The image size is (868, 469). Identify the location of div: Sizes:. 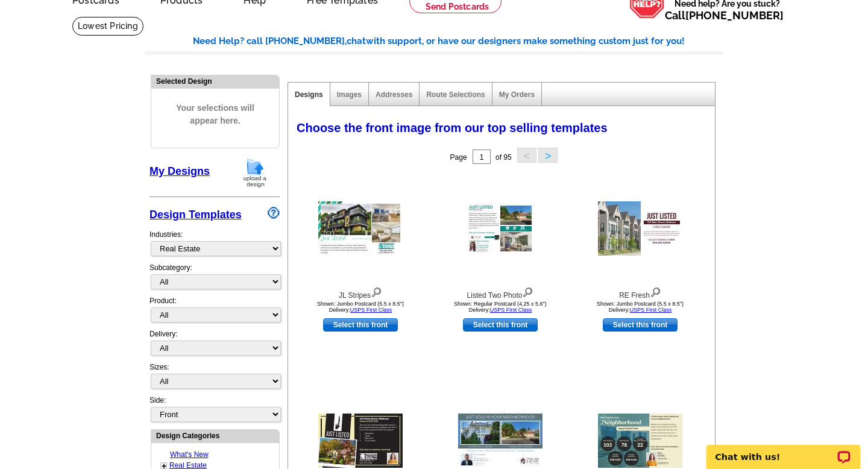
(215, 378).